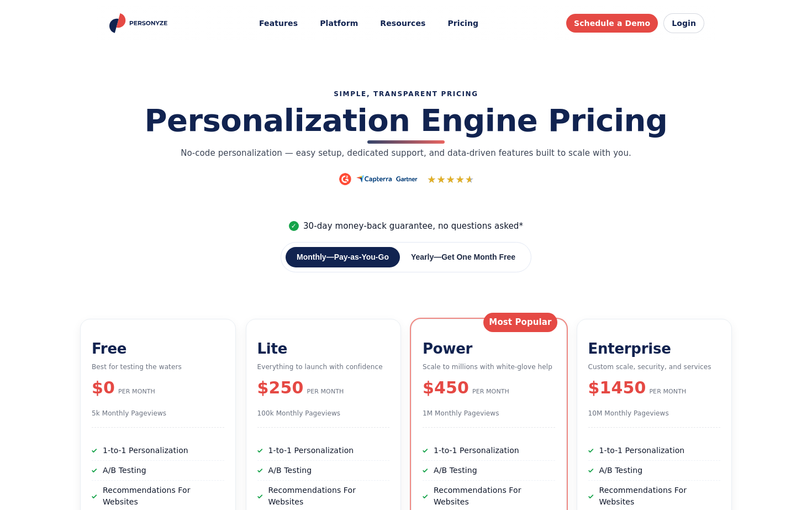  I want to click on img: G2 • Capterra • Gartner, so click(379, 179).